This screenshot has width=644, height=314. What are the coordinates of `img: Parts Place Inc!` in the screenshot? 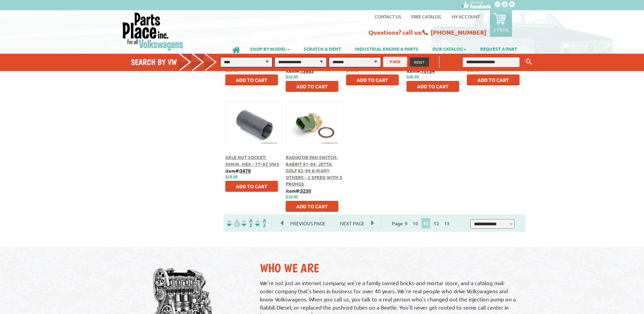 It's located at (153, 32).